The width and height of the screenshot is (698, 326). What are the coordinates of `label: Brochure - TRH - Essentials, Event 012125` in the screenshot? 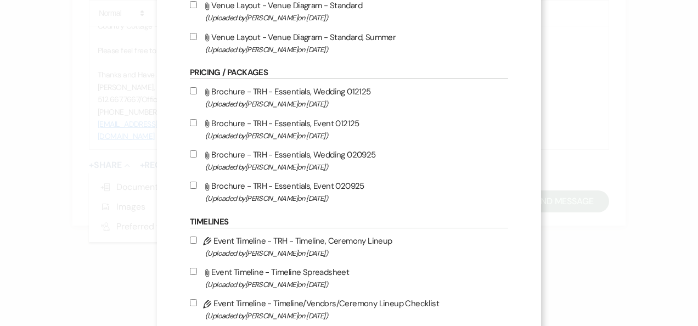 It's located at (349, 129).